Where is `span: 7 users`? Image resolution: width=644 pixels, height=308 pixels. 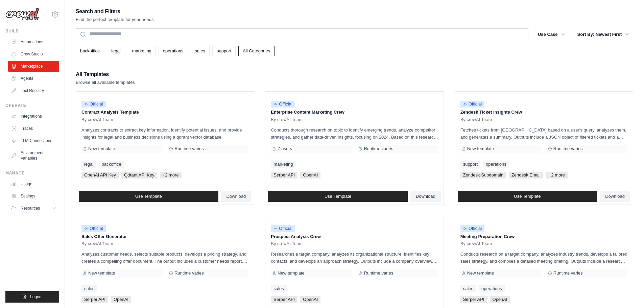
span: 7 users is located at coordinates (284, 149).